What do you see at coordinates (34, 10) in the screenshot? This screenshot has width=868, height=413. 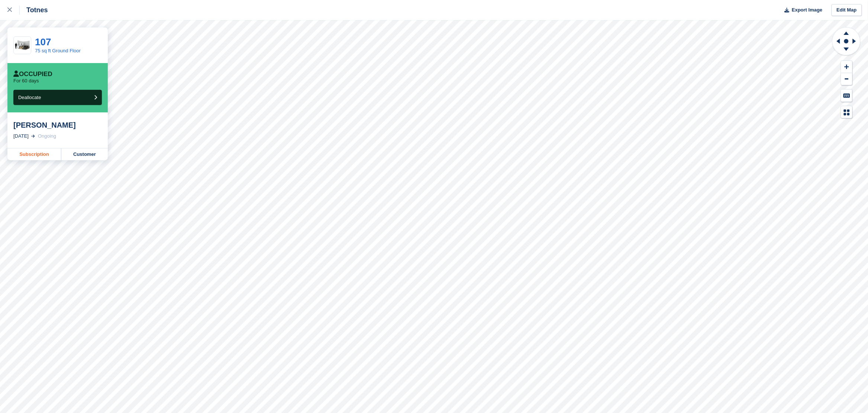 I see `div: Totnes` at bounding box center [34, 10].